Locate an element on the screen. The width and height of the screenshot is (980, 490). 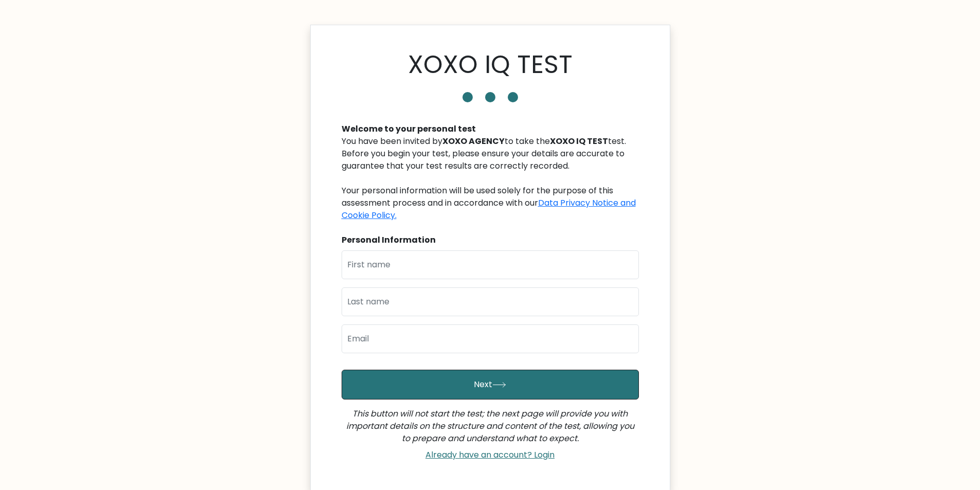
b: XOXO AGENCY is located at coordinates (474, 141).